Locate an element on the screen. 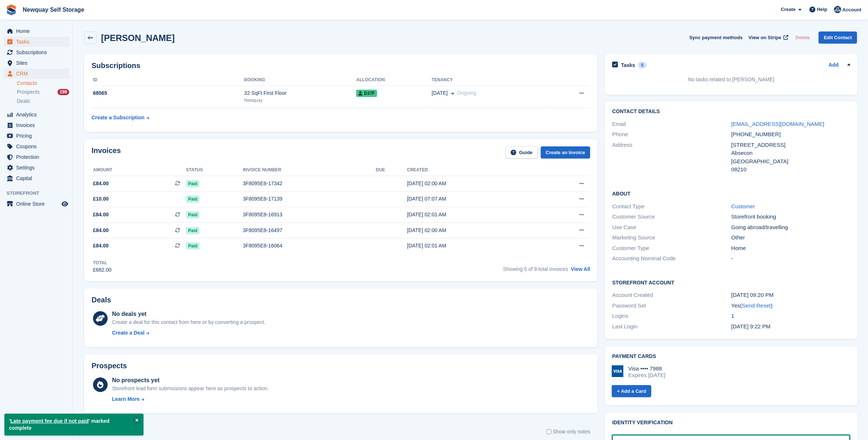  div: Contact Type is located at coordinates (671, 206).